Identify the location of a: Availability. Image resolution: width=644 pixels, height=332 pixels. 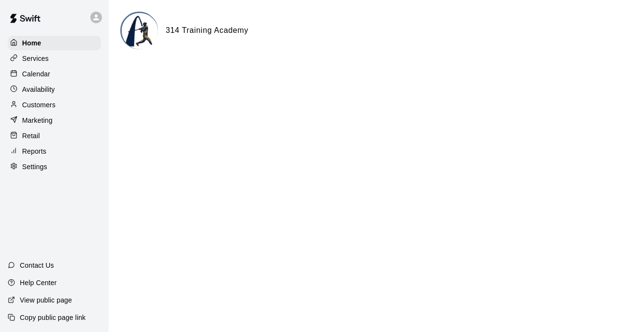
(54, 90).